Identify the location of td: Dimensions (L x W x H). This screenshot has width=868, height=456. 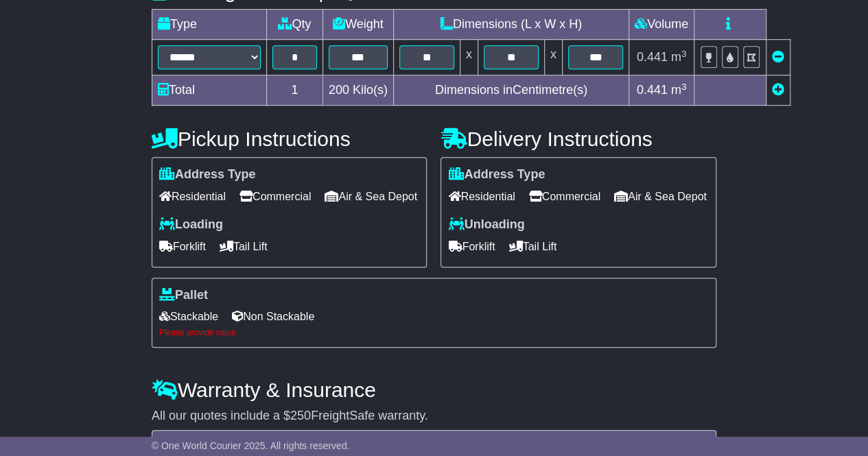
(510, 25).